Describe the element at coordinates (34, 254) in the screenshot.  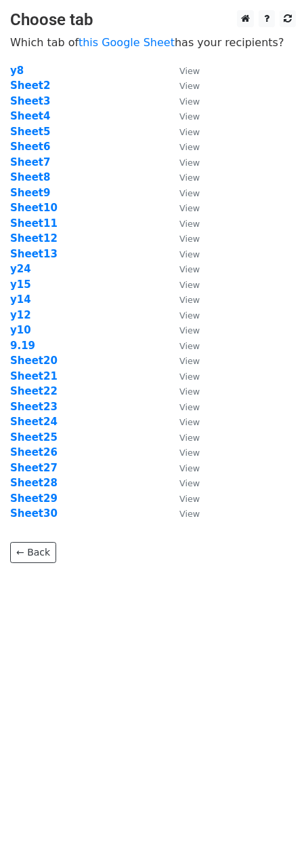
I see `a: Sheet13` at that location.